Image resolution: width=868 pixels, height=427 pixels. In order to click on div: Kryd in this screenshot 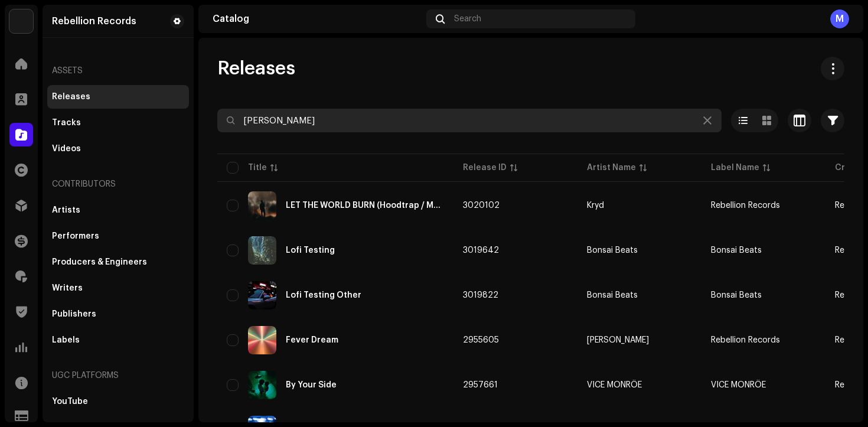, I will do `click(595, 205)`.